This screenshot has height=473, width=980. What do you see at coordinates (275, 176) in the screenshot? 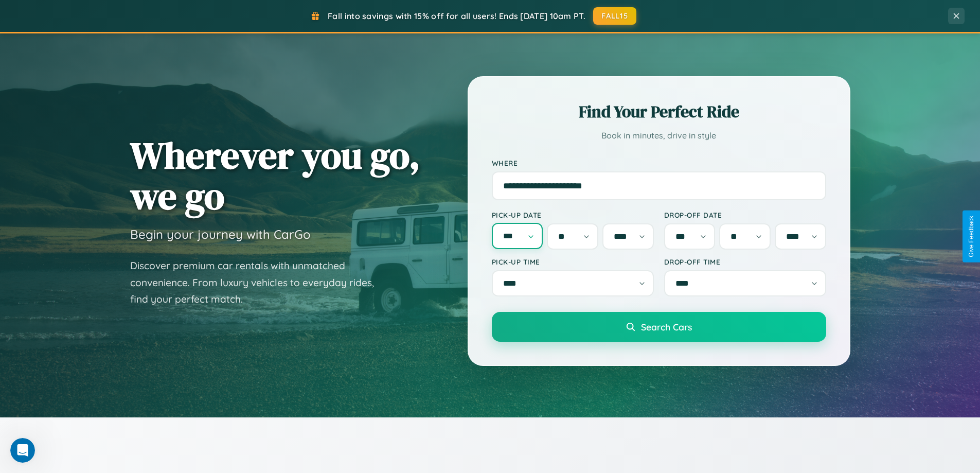
I see `h1: Wherever you go, we go` at bounding box center [275, 176].